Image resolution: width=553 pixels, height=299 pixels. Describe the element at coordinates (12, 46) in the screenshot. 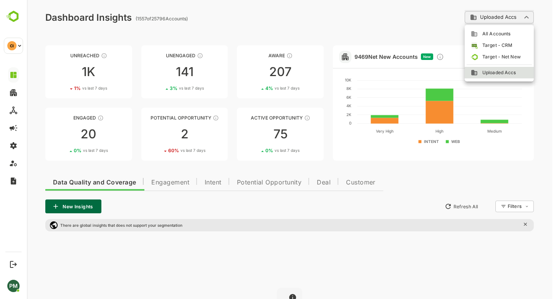

I see `div: CI` at that location.